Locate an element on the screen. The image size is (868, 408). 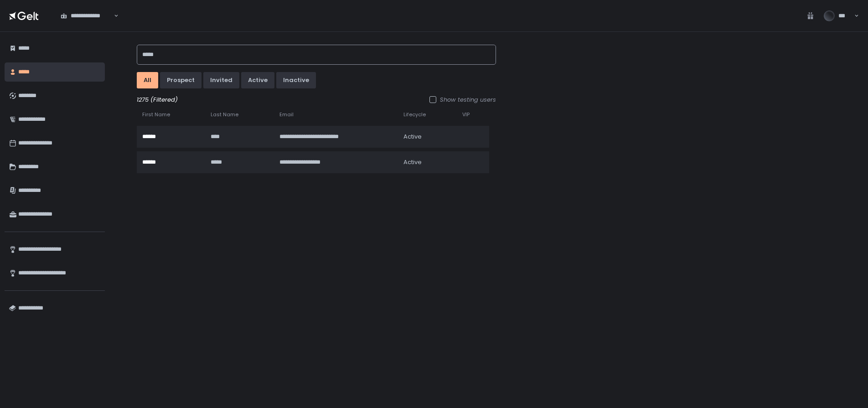
button: All is located at coordinates (147, 80).